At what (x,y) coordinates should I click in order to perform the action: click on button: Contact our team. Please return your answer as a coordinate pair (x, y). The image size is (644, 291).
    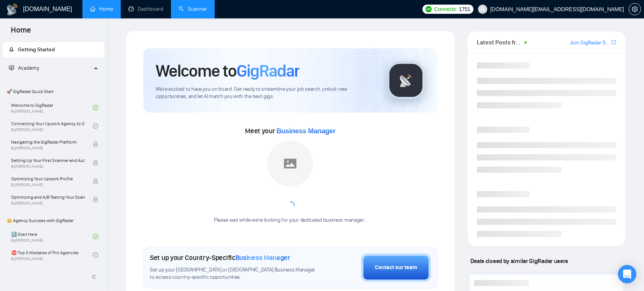
    Looking at the image, I should click on (396, 268).